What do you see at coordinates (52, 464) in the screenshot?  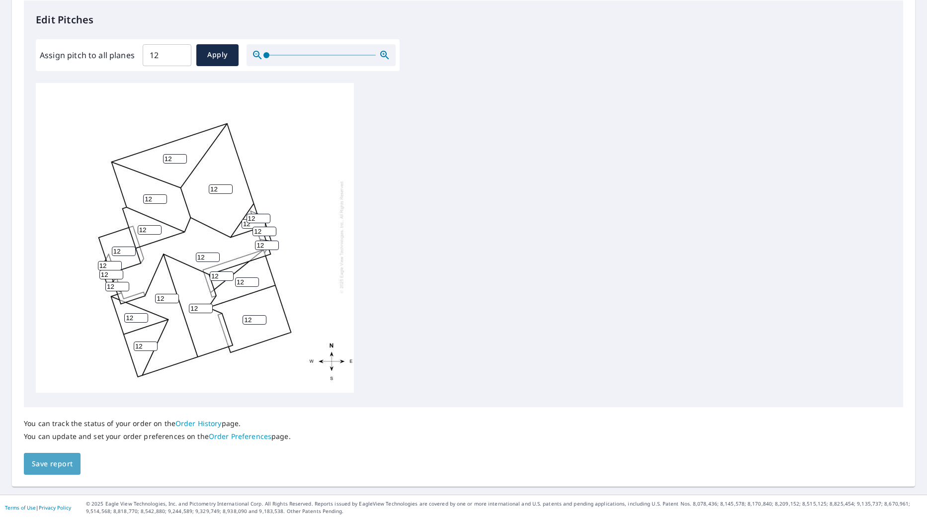 I see `button: Save report` at bounding box center [52, 464].